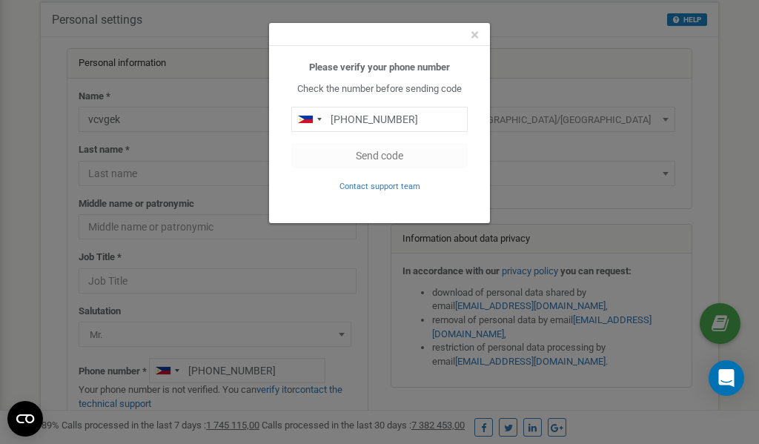 Image resolution: width=759 pixels, height=444 pixels. I want to click on small: Contact support team, so click(379, 186).